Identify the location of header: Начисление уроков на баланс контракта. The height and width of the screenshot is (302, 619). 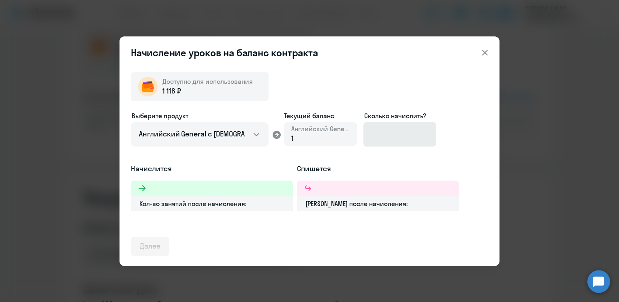
(310, 53).